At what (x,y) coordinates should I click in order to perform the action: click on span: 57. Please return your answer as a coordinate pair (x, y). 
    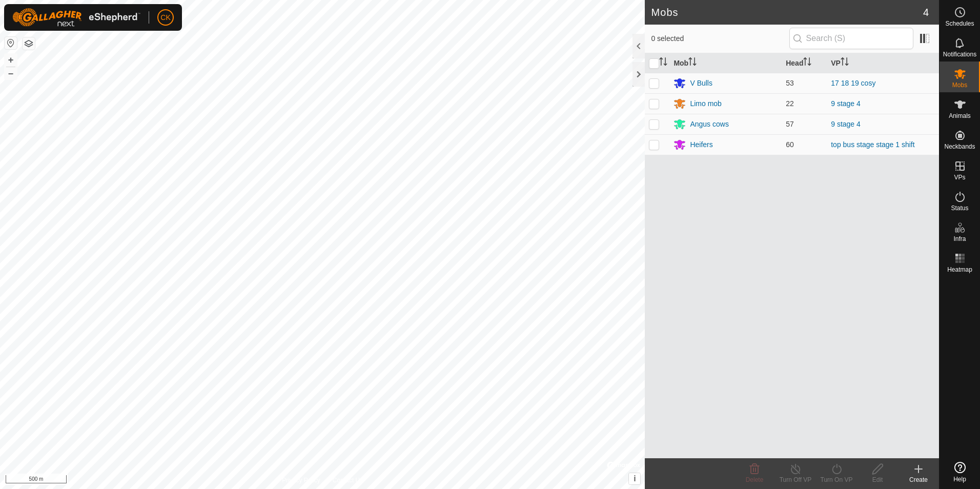
    Looking at the image, I should click on (790, 124).